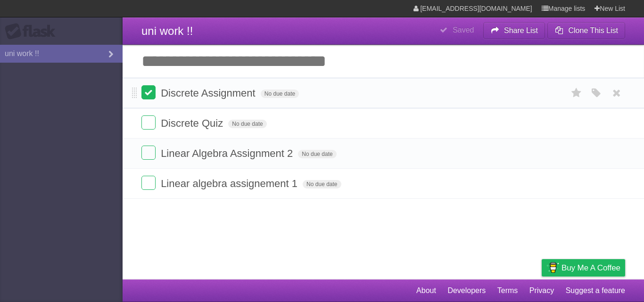 This screenshot has width=644, height=302. Describe the element at coordinates (577, 93) in the screenshot. I see `label: Star task` at that location.